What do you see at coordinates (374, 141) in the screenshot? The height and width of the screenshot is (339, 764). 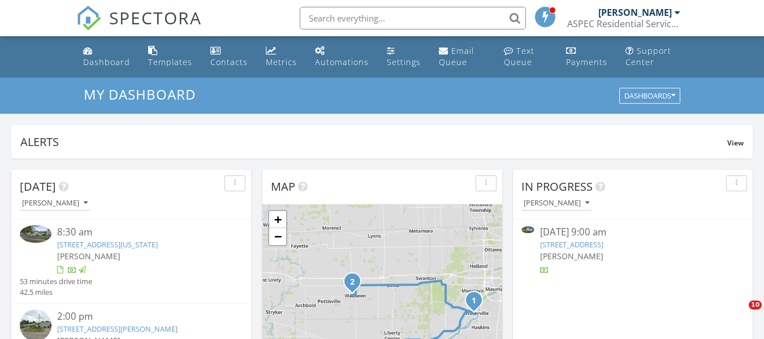 I see `div: Alerts` at bounding box center [374, 141].